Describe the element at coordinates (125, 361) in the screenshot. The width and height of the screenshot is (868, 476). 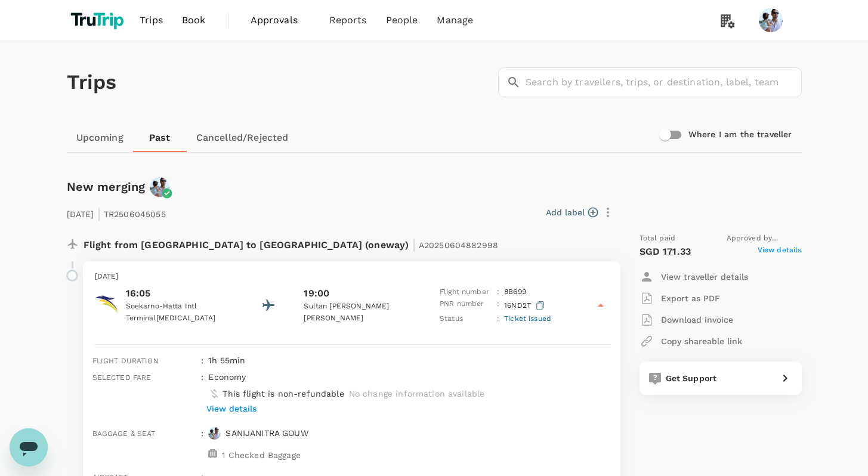
I see `span: Flight duration` at that location.